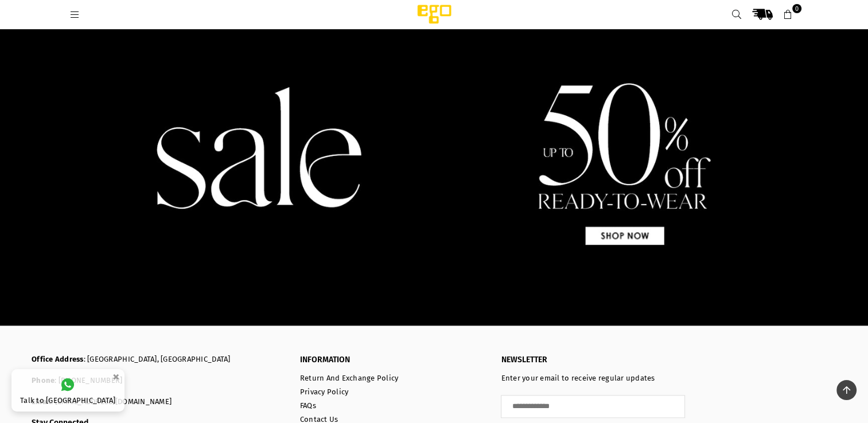 The height and width of the screenshot is (423, 868). I want to click on b: Office Address, so click(57, 358).